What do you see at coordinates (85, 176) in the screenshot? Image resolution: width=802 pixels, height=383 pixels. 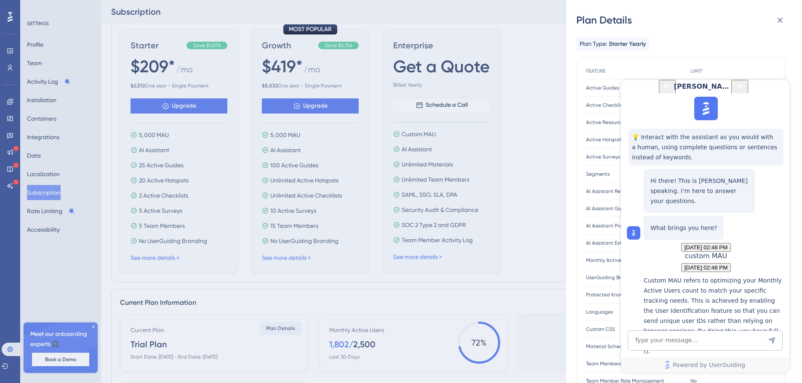 I see `span: custom MAU` at bounding box center [85, 176].